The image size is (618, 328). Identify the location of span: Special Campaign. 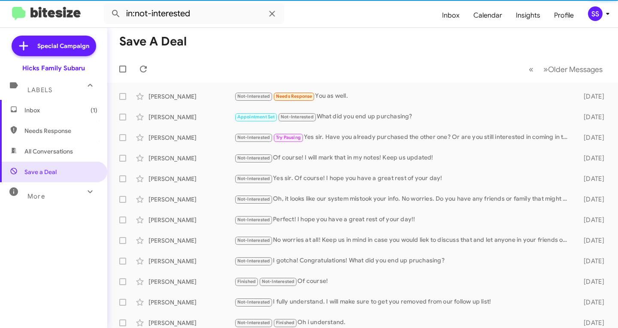
(63, 46).